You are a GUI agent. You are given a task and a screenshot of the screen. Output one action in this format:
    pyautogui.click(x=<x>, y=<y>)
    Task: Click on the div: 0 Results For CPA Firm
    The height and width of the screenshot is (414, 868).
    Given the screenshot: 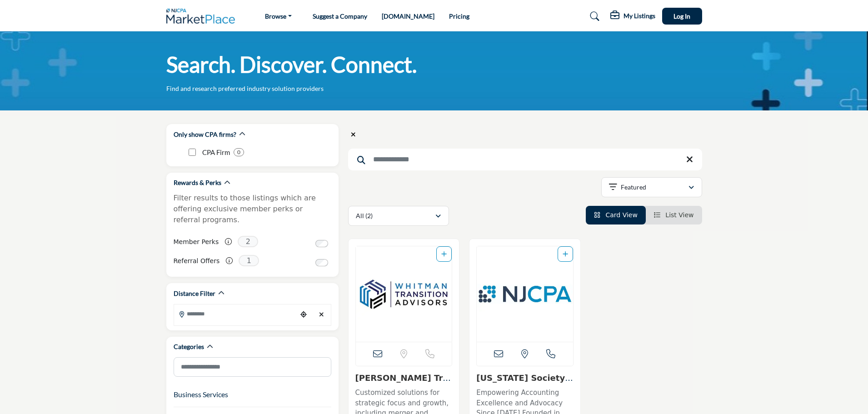 What is the action you would take?
    pyautogui.click(x=239, y=152)
    